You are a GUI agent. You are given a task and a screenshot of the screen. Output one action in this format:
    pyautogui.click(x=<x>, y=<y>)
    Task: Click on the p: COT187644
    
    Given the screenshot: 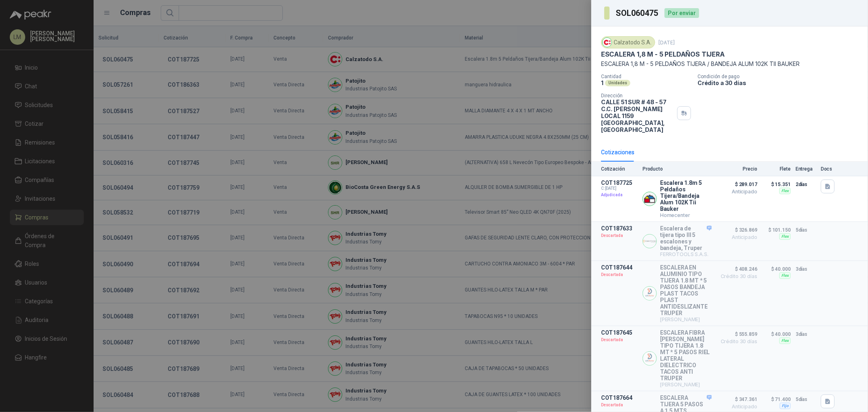 What is the action you would take?
    pyautogui.click(x=620, y=268)
    